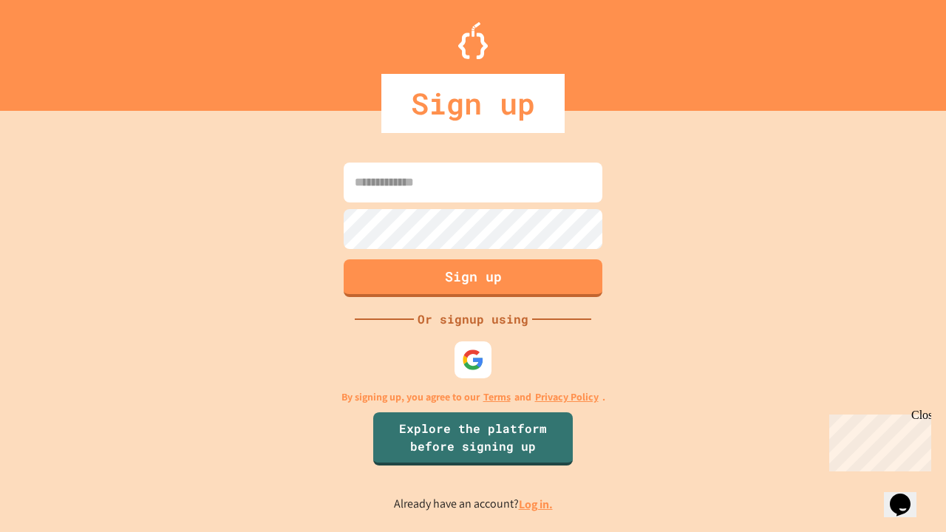 This screenshot has height=532, width=946. I want to click on a: Privacy Policy, so click(567, 397).